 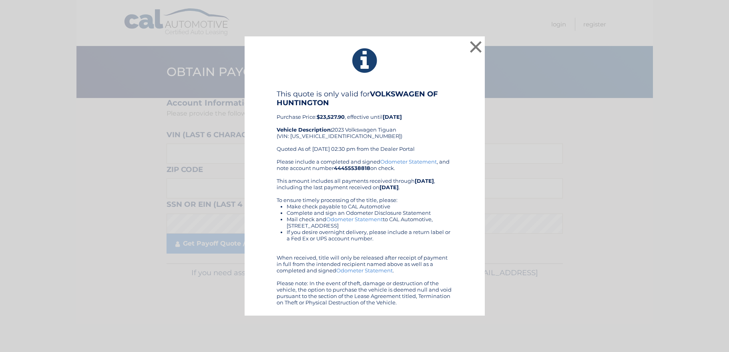 What do you see at coordinates (370, 213) in the screenshot?
I see `li: Complete and sign an Odometer Disclosure Statement` at bounding box center [370, 213].